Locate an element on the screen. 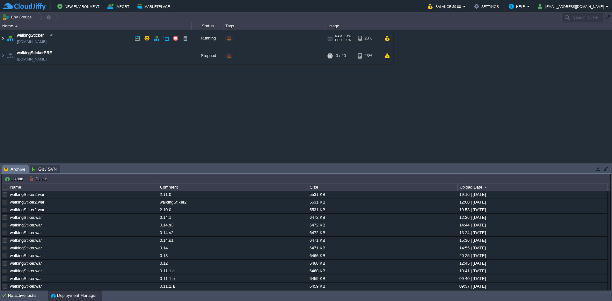 The width and height of the screenshot is (612, 301). div: Status is located at coordinates (207, 26).